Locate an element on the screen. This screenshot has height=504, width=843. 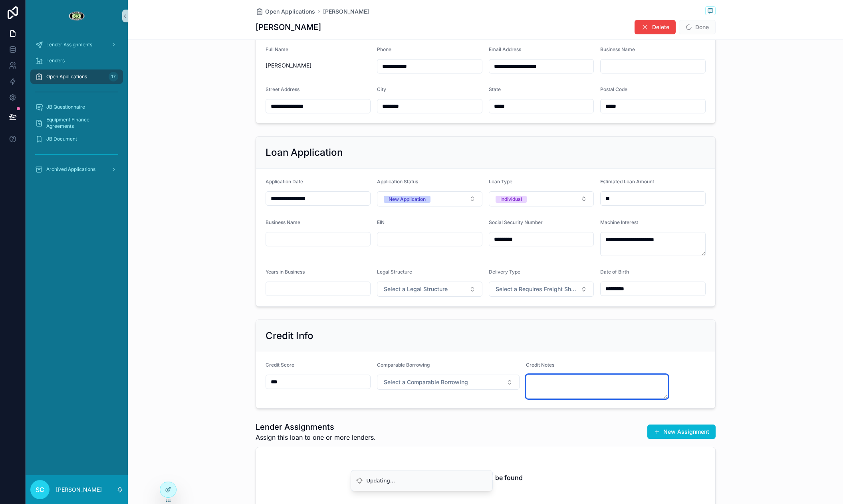
h2: Loan Application is located at coordinates (304, 153).